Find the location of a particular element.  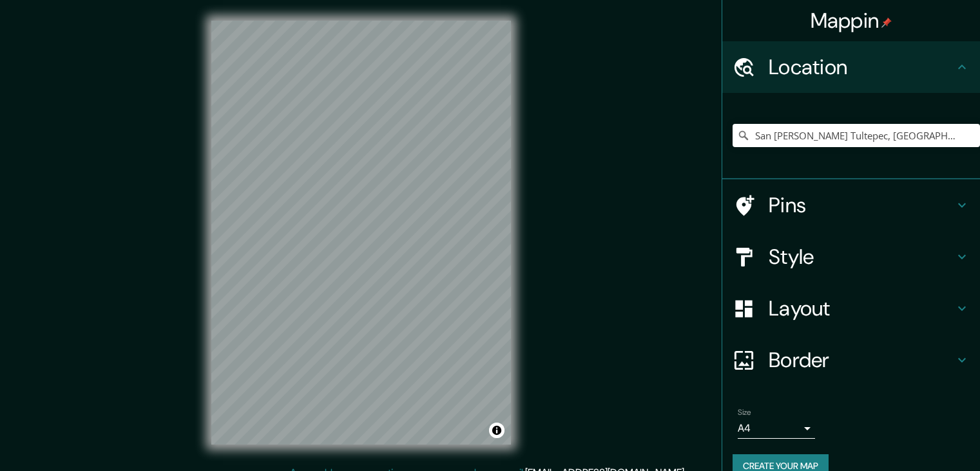

div: Pins is located at coordinates (852, 205).